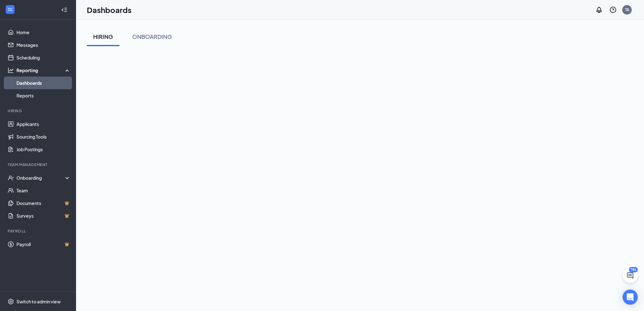 The image size is (644, 311). I want to click on div: ONBOARDING, so click(152, 37).